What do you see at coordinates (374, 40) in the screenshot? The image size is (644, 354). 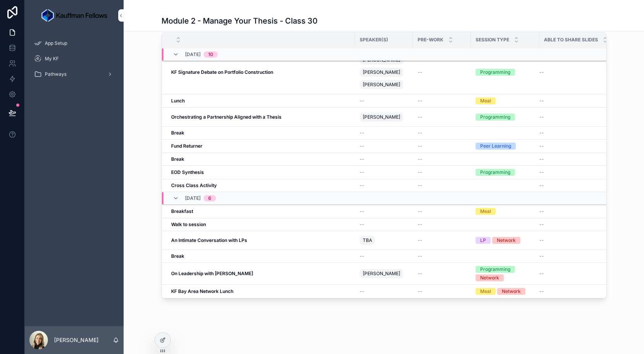 I see `span: Speaker(s)` at bounding box center [374, 40].